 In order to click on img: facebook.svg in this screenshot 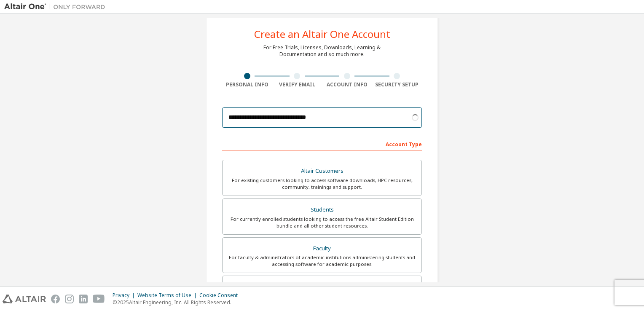, I will do `click(55, 298)`.